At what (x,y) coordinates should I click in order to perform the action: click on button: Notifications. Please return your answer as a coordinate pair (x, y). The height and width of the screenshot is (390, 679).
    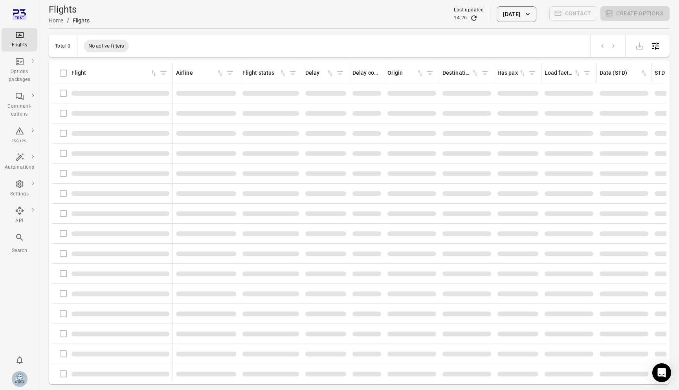
    Looking at the image, I should click on (20, 360).